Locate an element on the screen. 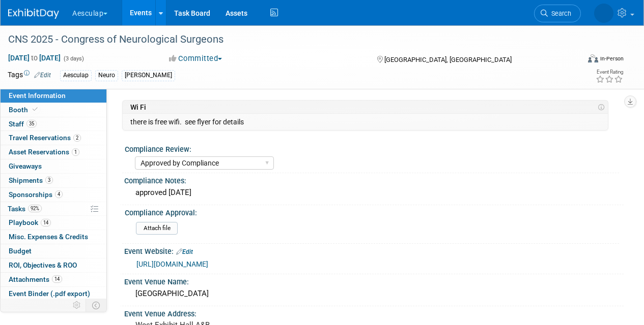  td: Tags is located at coordinates (29, 75).